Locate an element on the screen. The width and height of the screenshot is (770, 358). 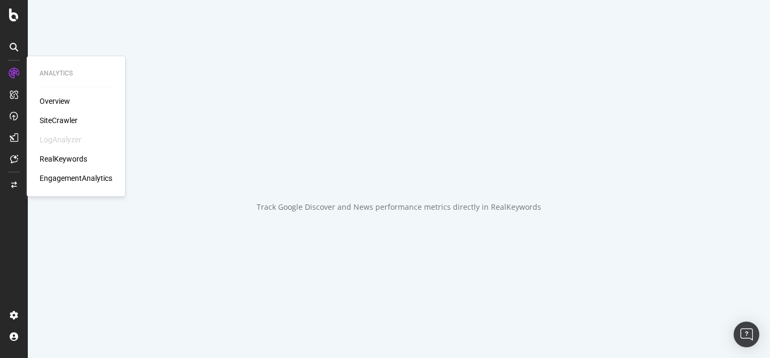
a: Overview is located at coordinates (55, 101).